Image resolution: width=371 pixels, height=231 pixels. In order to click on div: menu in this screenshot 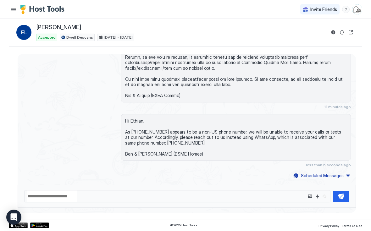, I will do `click(346, 9)`.